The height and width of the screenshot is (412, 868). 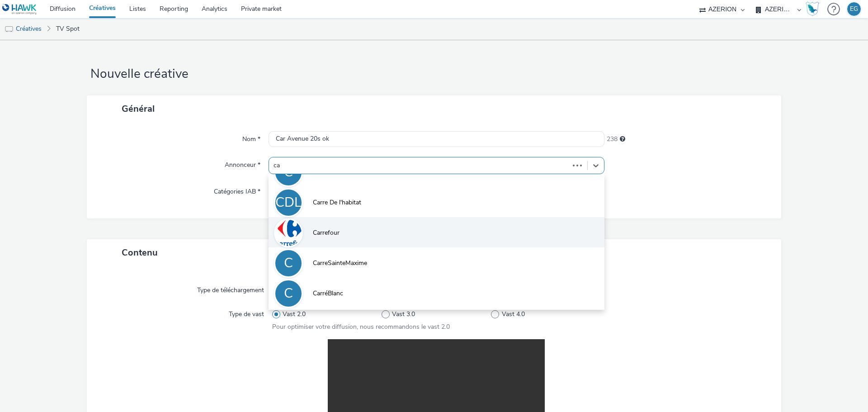 What do you see at coordinates (340, 263) in the screenshot?
I see `span: CarreSainteMaxime` at bounding box center [340, 263].